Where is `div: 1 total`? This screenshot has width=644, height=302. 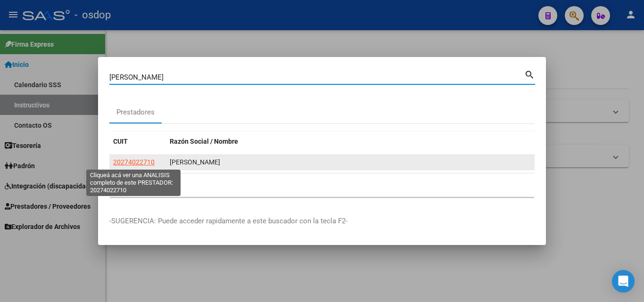
div: 1 total is located at coordinates (322, 185).